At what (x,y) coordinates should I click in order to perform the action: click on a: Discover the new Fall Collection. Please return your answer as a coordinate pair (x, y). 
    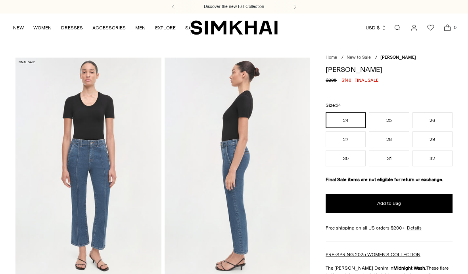
    Looking at the image, I should click on (234, 7).